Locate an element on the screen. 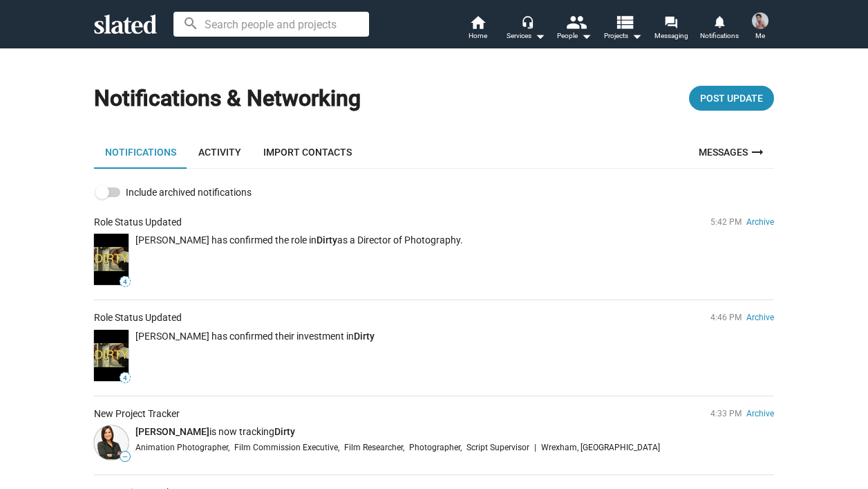 This screenshot has width=868, height=489. span: Me is located at coordinates (760, 36).